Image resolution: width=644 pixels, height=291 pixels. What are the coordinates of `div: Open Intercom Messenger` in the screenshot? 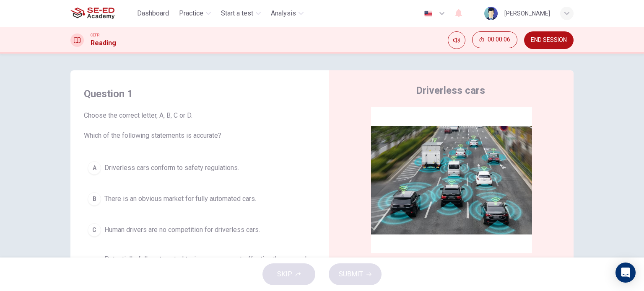 It's located at (625, 273).